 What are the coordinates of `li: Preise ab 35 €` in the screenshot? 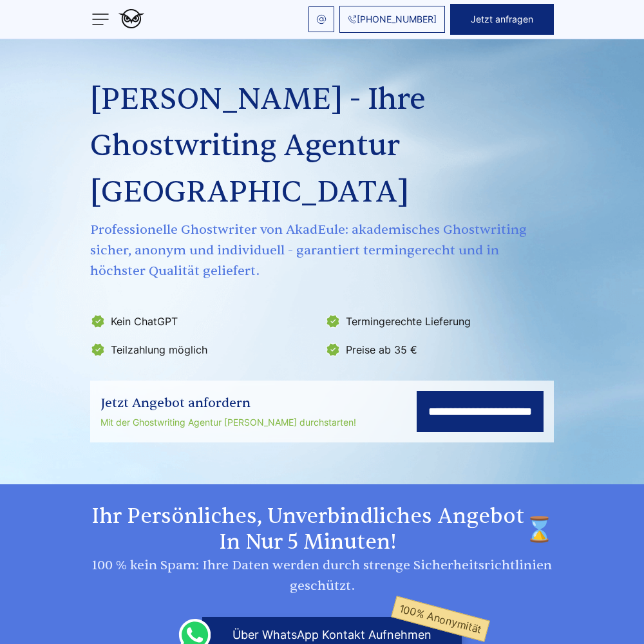 It's located at (439, 349).